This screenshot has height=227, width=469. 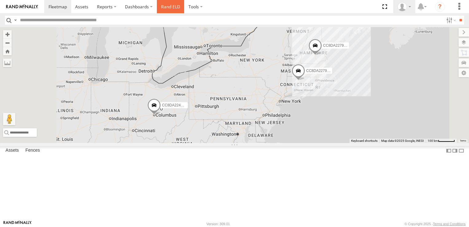 What do you see at coordinates (435, 224) in the screenshot?
I see `div: © Copyright 2025 -` at bounding box center [435, 224].